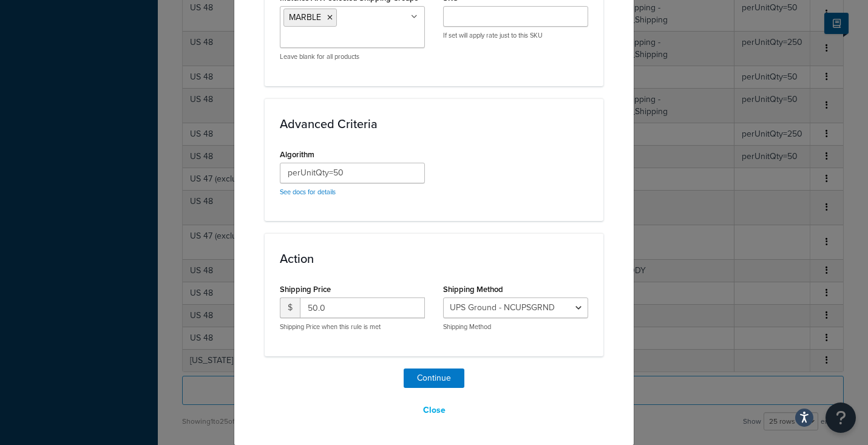 Image resolution: width=868 pixels, height=445 pixels. What do you see at coordinates (434, 124) in the screenshot?
I see `h3: Advanced Criteria` at bounding box center [434, 124].